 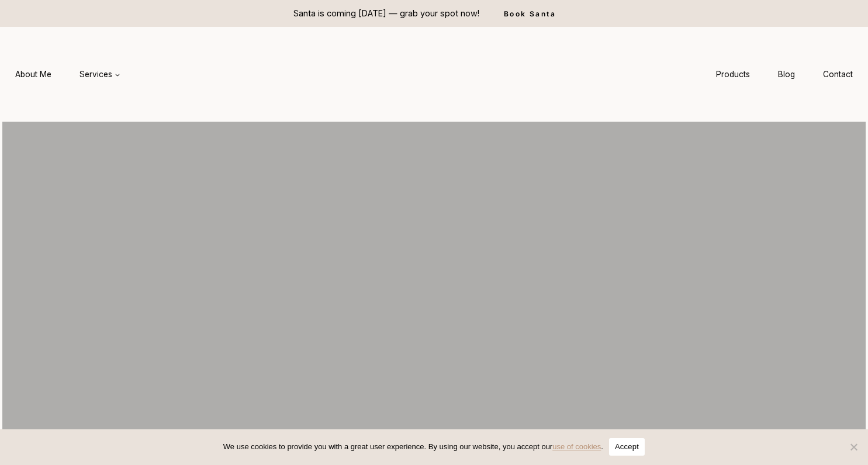 I want to click on a: Services, so click(x=100, y=74).